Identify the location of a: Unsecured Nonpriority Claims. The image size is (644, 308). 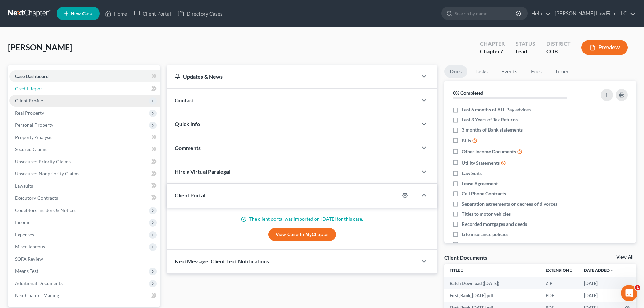
(84, 174).